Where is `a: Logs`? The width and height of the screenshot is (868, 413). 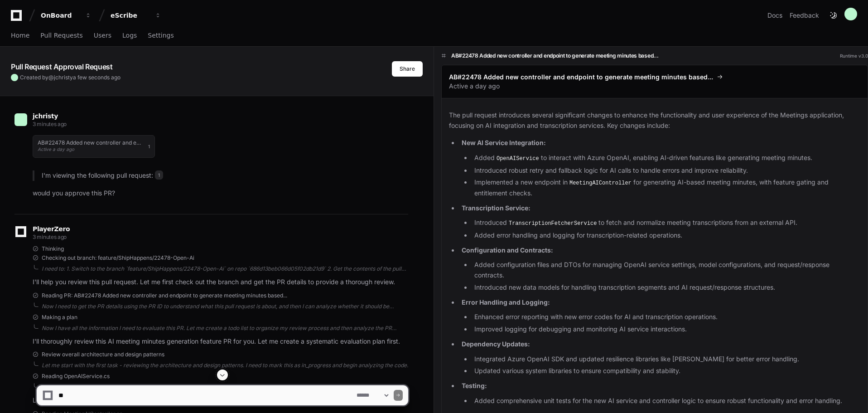
a: Logs is located at coordinates (130, 36).